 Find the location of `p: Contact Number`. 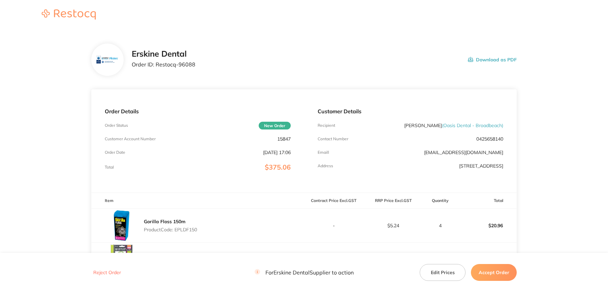

p: Contact Number is located at coordinates (333, 139).